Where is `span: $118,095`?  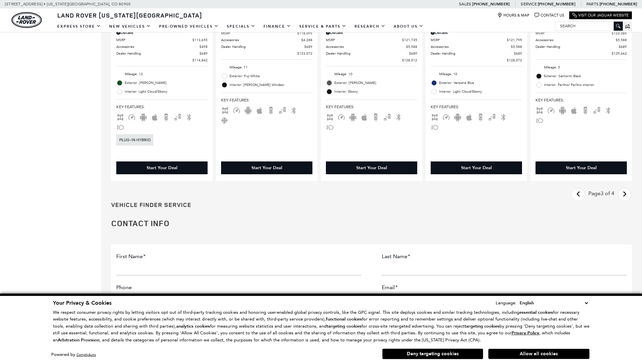
span: $118,095 is located at coordinates (305, 33).